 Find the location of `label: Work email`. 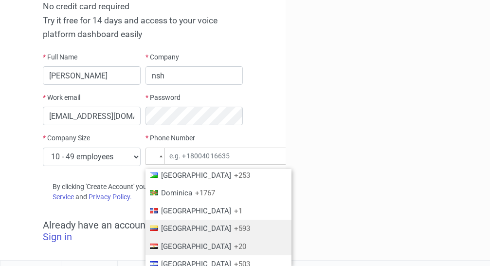

label: Work email is located at coordinates (61, 97).